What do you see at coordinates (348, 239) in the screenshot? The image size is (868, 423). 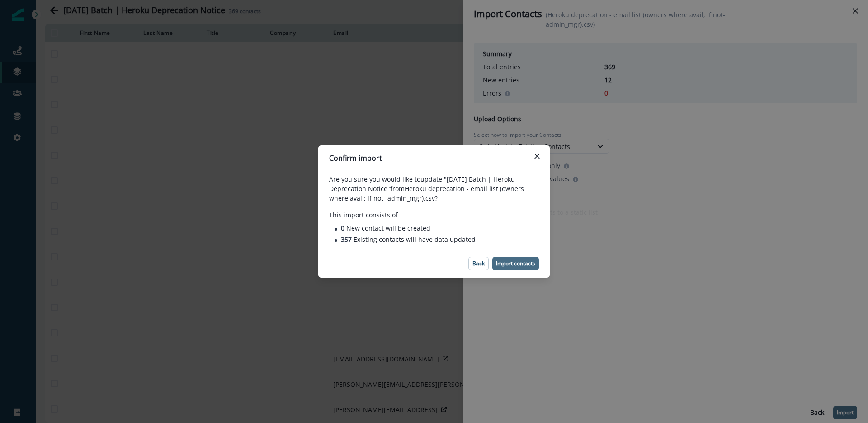 I see `span: 357` at bounding box center [348, 239].